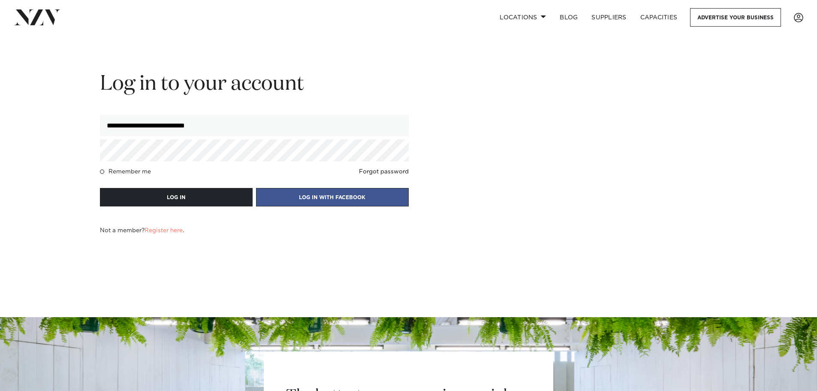  I want to click on button: LOG IN, so click(176, 197).